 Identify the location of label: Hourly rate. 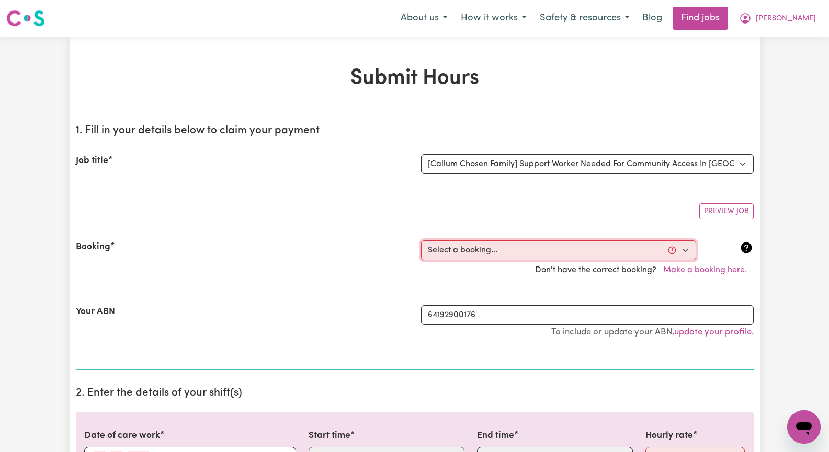
(669, 436).